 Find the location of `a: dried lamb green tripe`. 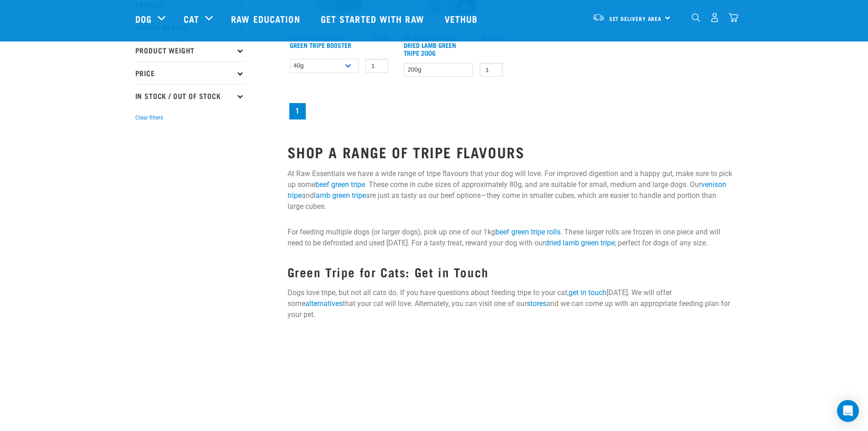

a: dried lamb green tripe is located at coordinates (579, 243).